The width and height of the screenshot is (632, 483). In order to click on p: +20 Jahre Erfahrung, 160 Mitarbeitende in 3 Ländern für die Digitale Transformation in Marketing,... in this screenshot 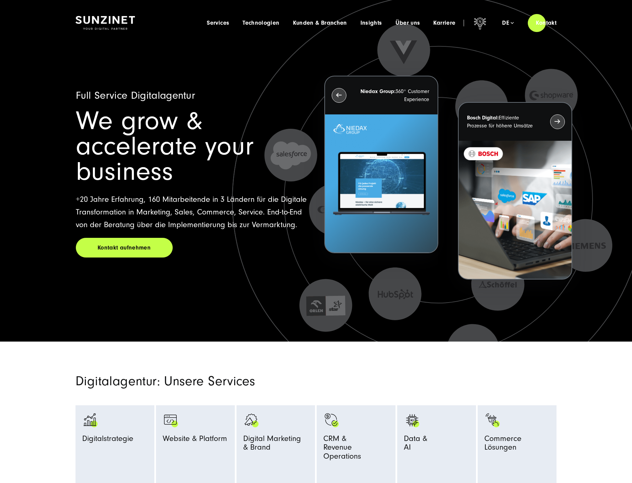, I will do `click(192, 212)`.